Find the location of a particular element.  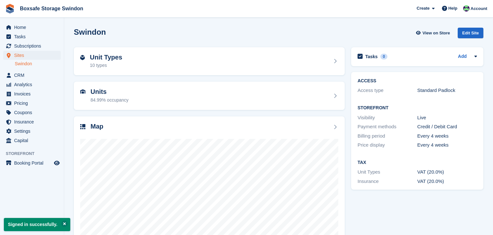

div: Price display is located at coordinates (387, 145).